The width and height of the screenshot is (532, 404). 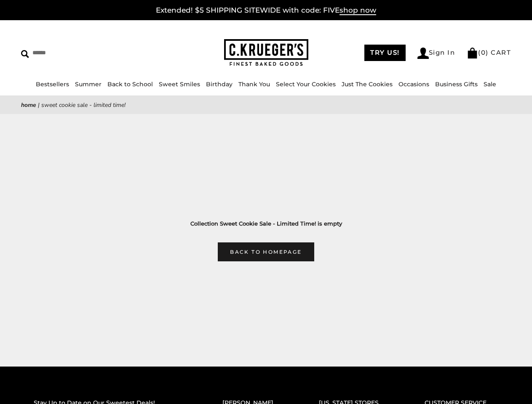 I want to click on a: Just The Cookies, so click(x=367, y=84).